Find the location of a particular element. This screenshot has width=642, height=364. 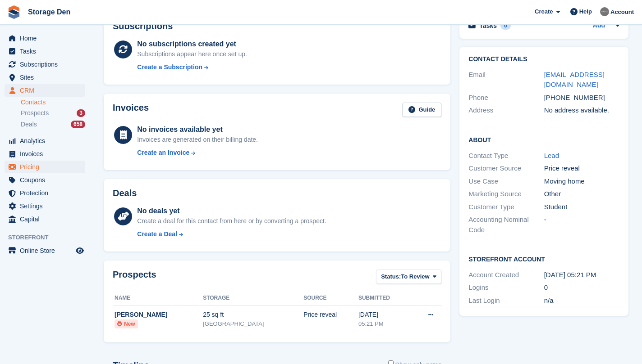

div: No address available. is located at coordinates (581, 110).